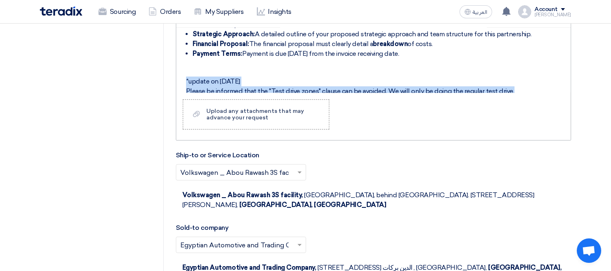 The width and height of the screenshot is (611, 271). I want to click on strong: Payment Terms:, so click(217, 53).